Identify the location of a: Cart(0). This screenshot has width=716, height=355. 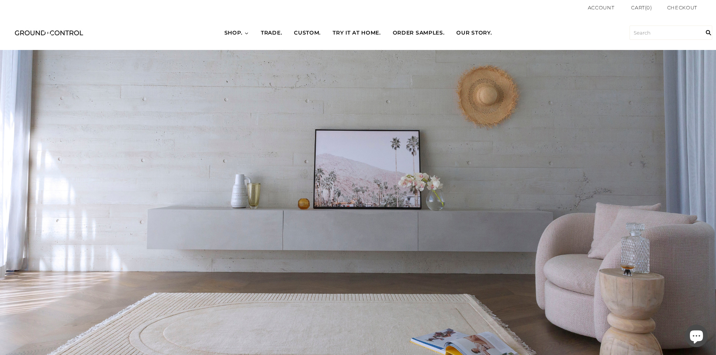
(642, 8).